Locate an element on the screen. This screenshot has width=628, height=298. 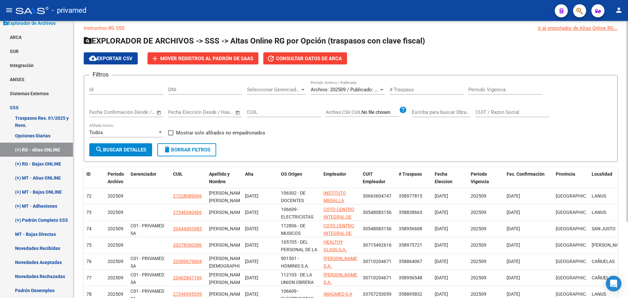
span: 33707253059 is located at coordinates (377, 294).